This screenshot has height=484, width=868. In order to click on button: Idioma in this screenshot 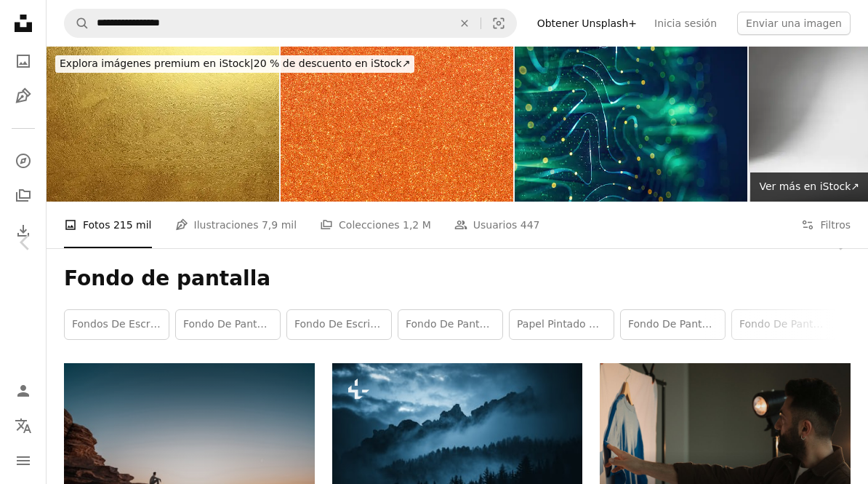, I will do `click(24, 426)`.